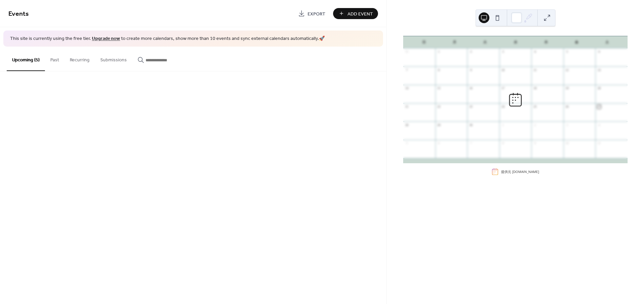 This screenshot has height=304, width=644. What do you see at coordinates (599, 89) in the screenshot?
I see `div: 20` at bounding box center [599, 89].